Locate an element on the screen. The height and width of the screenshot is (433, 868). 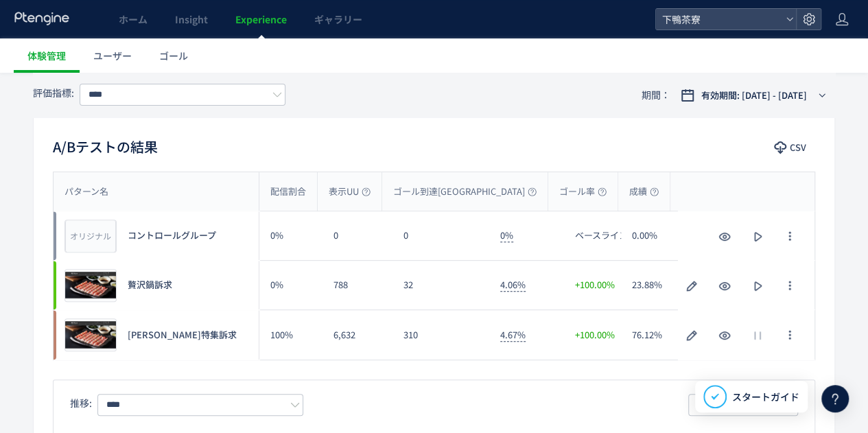
div: 23.88% is located at coordinates (648, 285).